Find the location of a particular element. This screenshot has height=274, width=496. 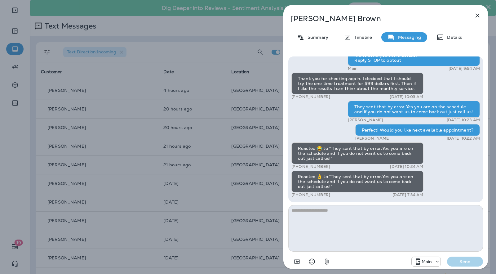

div: Perfect! Would you like next available appointment? is located at coordinates (418, 130).